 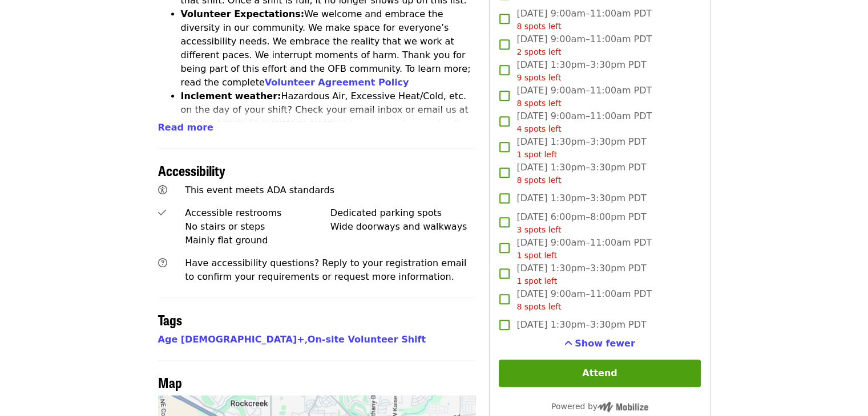 What do you see at coordinates (605, 343) in the screenshot?
I see `span: Show fewer` at bounding box center [605, 343].